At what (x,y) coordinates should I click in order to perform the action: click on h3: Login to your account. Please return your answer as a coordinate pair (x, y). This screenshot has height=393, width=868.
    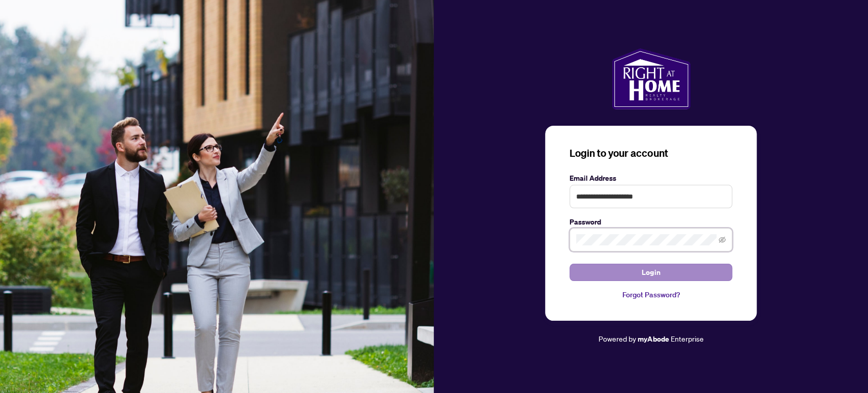
    Looking at the image, I should click on (651, 153).